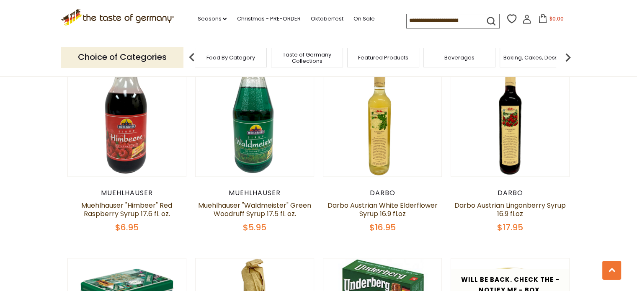  Describe the element at coordinates (460, 57) in the screenshot. I see `span: Beverages` at that location.